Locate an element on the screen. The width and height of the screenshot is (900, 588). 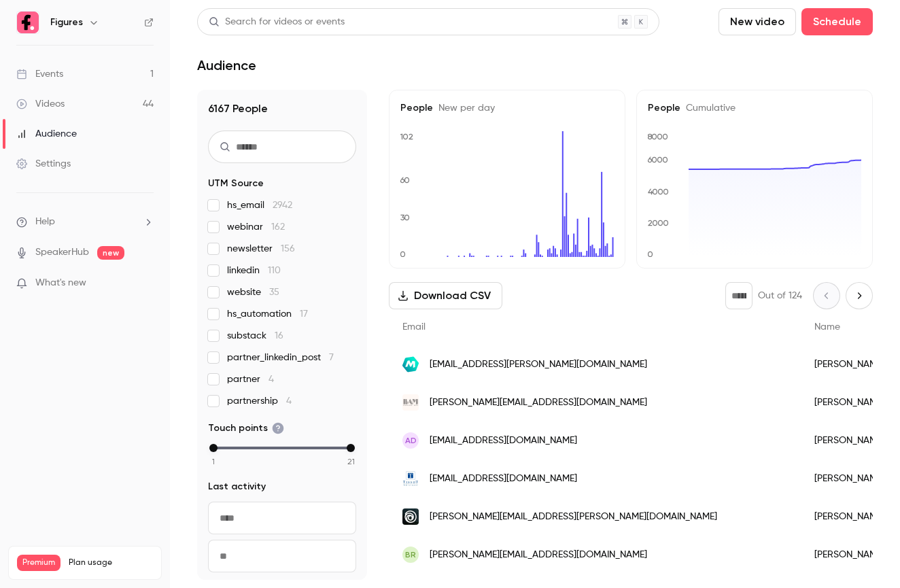
span: Plan usage is located at coordinates (111, 563).